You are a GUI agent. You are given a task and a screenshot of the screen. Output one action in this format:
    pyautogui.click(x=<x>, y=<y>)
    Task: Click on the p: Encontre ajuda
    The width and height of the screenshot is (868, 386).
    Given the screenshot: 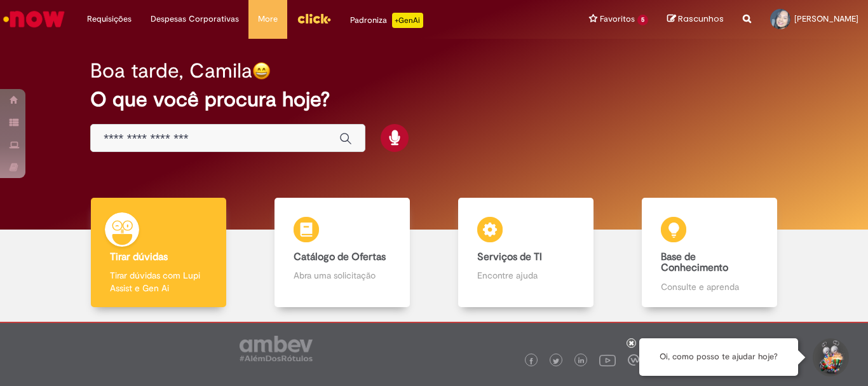 What is the action you would take?
    pyautogui.click(x=526, y=275)
    